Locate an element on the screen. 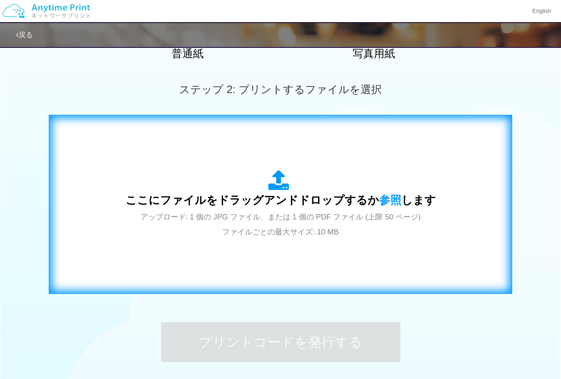  span: 参照 is located at coordinates (390, 200).